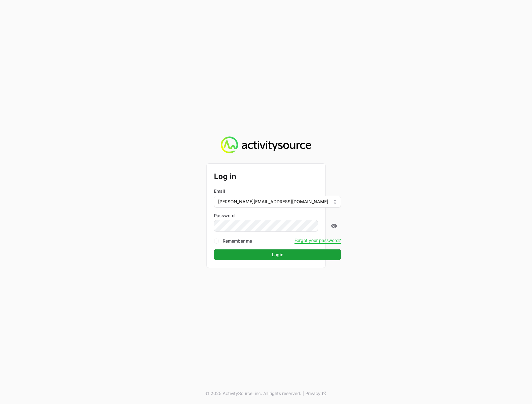  Describe the element at coordinates (237, 241) in the screenshot. I see `label: Remember me` at that location.